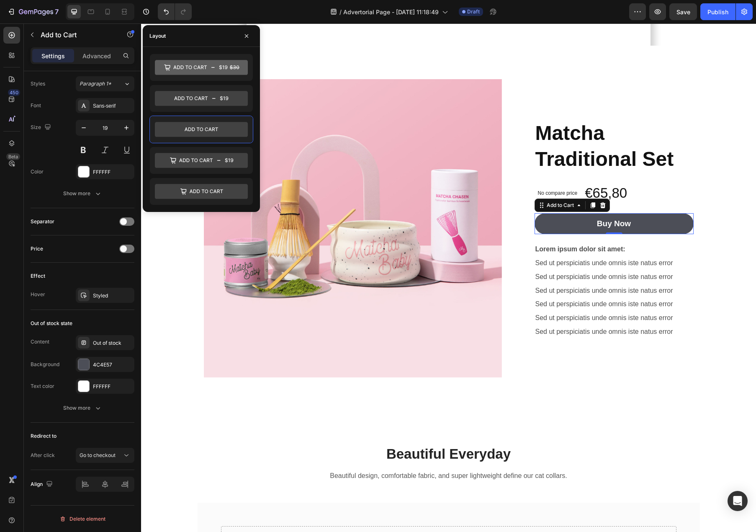  I want to click on div: Separator, so click(42, 221).